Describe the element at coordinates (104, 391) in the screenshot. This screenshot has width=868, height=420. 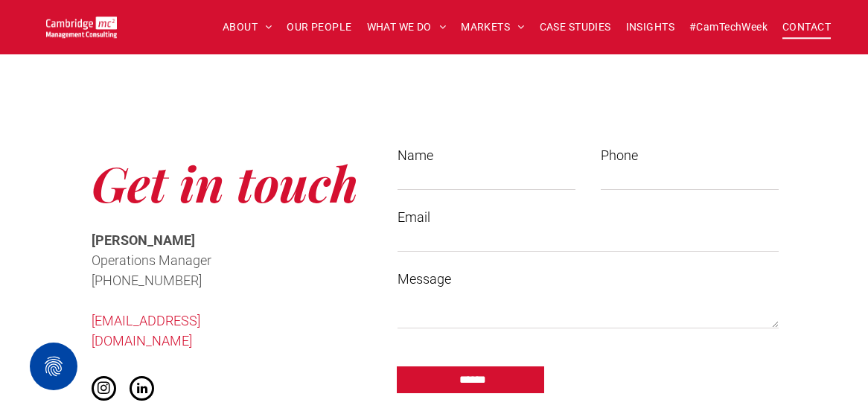
I see `a: instagram` at that location.